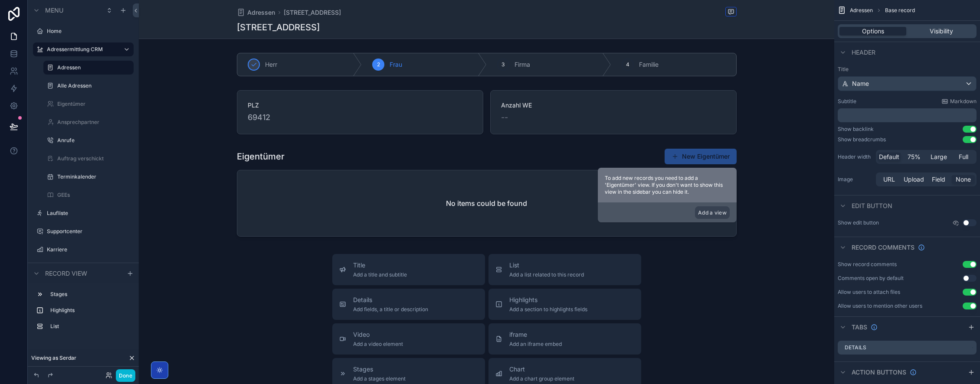  Describe the element at coordinates (889, 180) in the screenshot. I see `span: URL` at that location.